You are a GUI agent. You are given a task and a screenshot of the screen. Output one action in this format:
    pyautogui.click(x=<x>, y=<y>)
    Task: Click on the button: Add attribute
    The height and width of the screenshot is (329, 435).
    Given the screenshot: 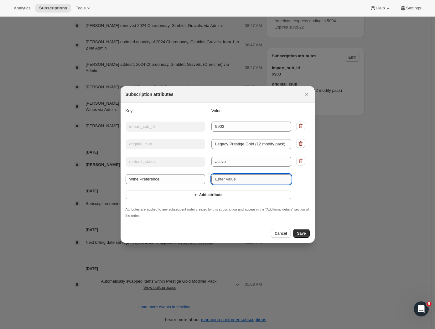 What is the action you would take?
    pyautogui.click(x=208, y=195)
    